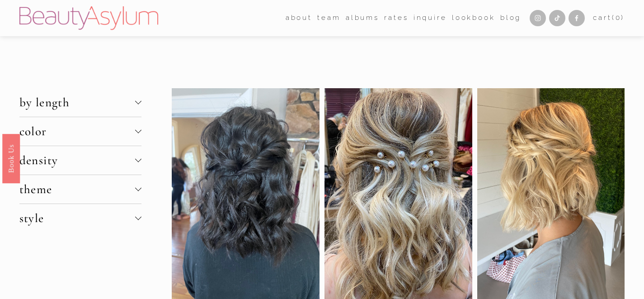  What do you see at coordinates (474, 18) in the screenshot?
I see `a: Lookbook` at bounding box center [474, 18].